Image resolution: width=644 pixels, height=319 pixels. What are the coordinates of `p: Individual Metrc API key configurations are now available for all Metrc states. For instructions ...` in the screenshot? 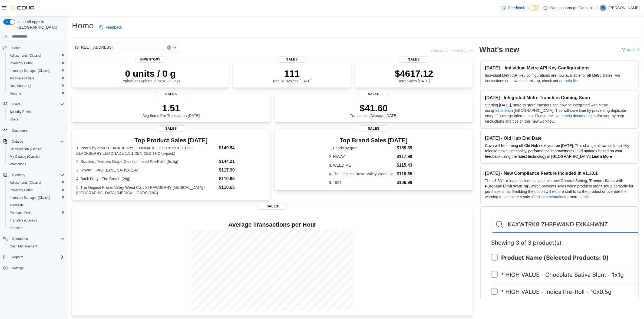 It's located at (559, 78).